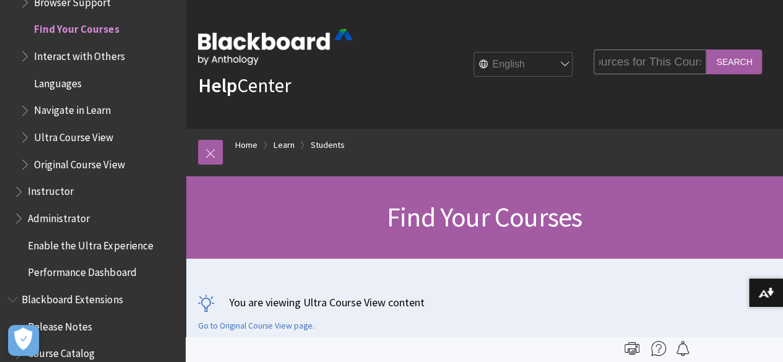 The width and height of the screenshot is (783, 362). I want to click on a: Learn, so click(284, 145).